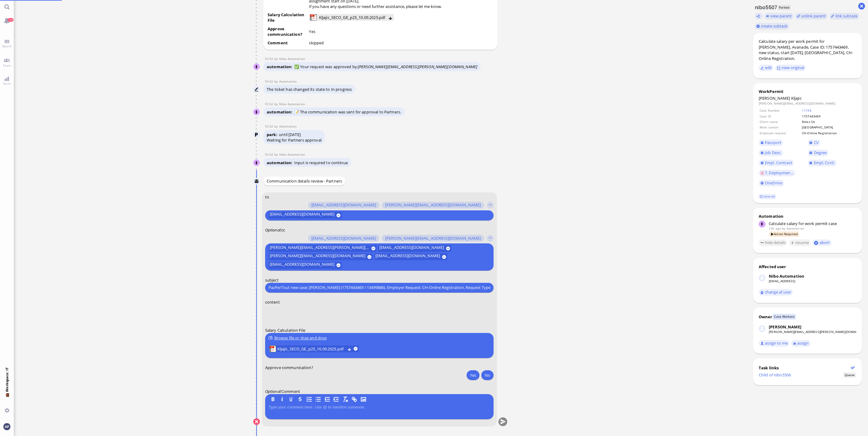  What do you see at coordinates (352, 17) in the screenshot?
I see `lob-view: Kljajic_SECO_GE_p25_10.09.2025.pdf` at bounding box center [352, 17].